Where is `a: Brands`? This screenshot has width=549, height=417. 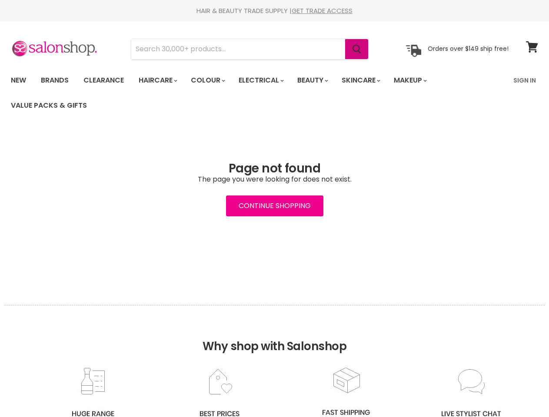
a: Brands is located at coordinates (55, 80).